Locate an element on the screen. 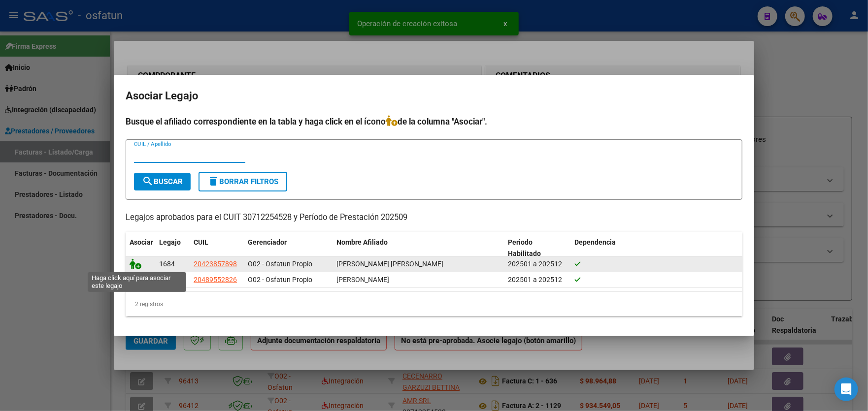  datatable-header-cell: Periodo Habilitado is located at coordinates (538, 248).